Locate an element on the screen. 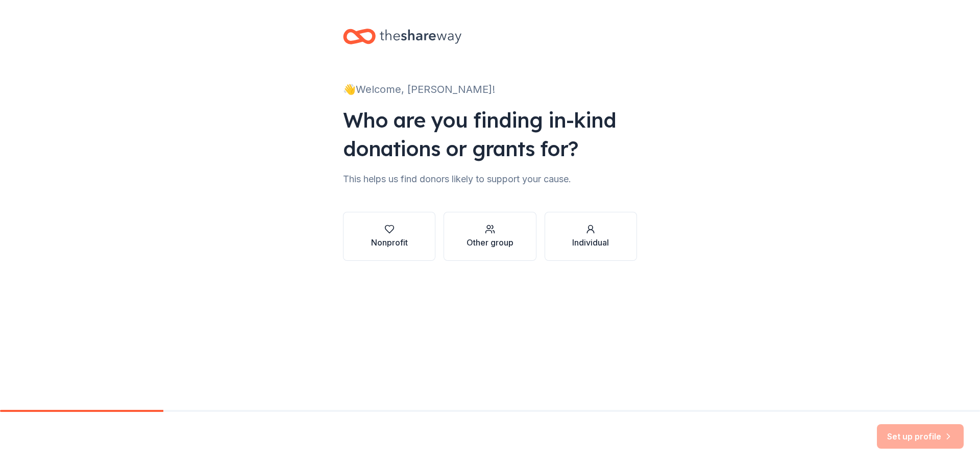 Image resolution: width=980 pixels, height=465 pixels. div: This helps us find donors likely to support your cause. is located at coordinates (490, 179).